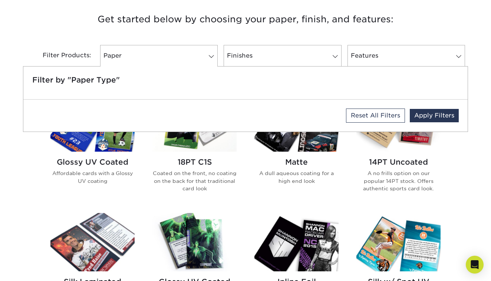  What do you see at coordinates (246, 19) in the screenshot?
I see `h3: Get started below by choosing your paper, finish, and features:` at bounding box center [246, 19].